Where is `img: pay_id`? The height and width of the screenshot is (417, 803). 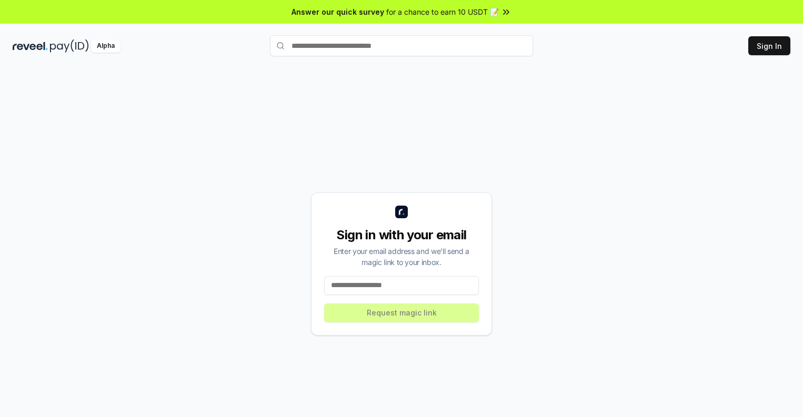 img: pay_id is located at coordinates (69, 46).